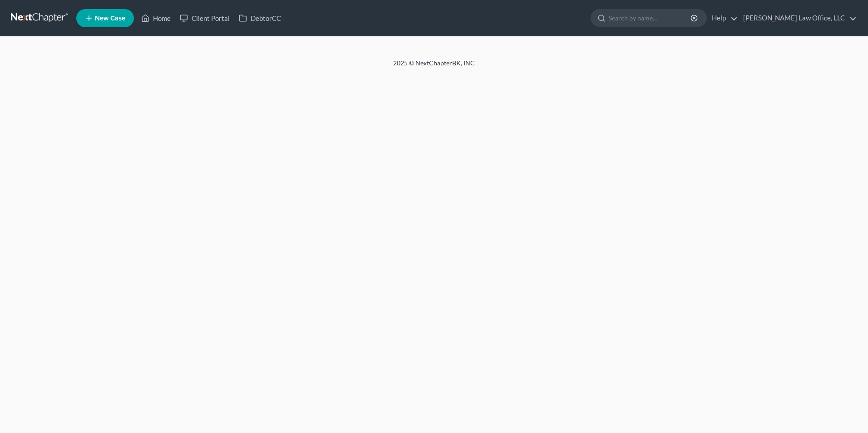 This screenshot has width=868, height=433. What do you see at coordinates (722, 18) in the screenshot?
I see `a: Help` at bounding box center [722, 18].